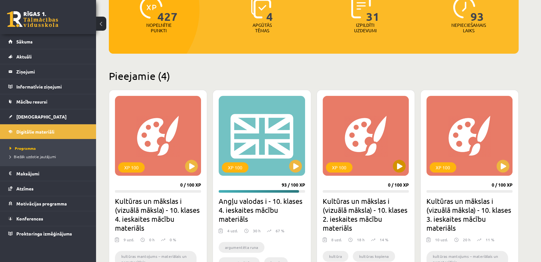 Image resolution: width=541 pixels, height=262 pixels. I want to click on a: Atzīmes, so click(48, 189).